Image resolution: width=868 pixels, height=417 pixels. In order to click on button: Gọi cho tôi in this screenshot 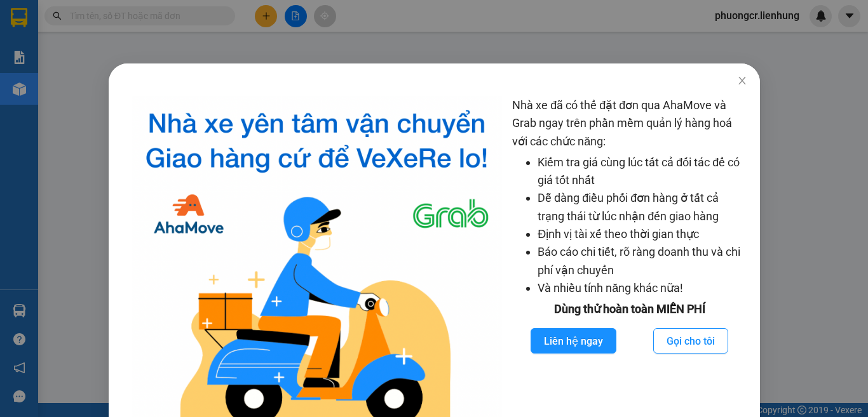, I will do `click(691, 341)`.